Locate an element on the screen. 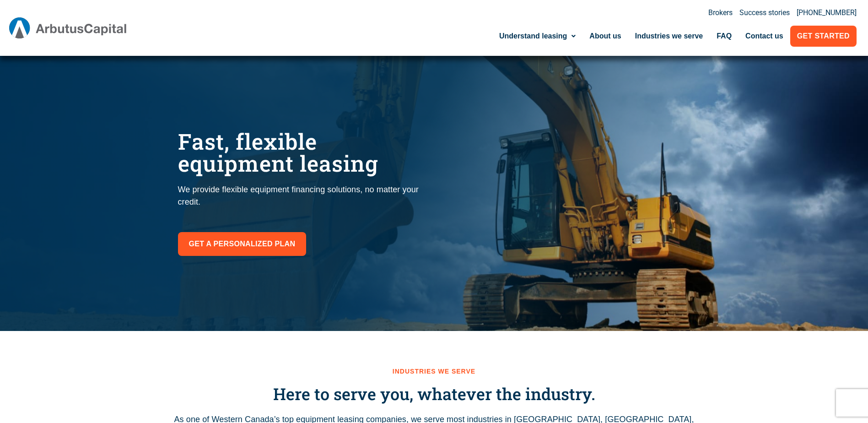  span: Get a personalized plan is located at coordinates (242, 244).